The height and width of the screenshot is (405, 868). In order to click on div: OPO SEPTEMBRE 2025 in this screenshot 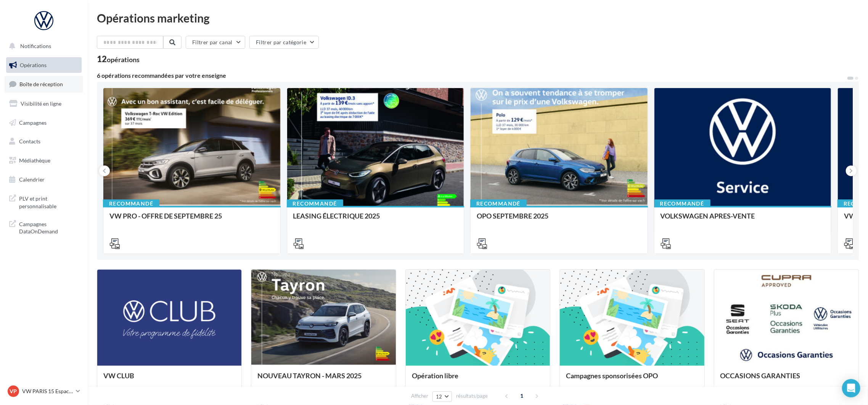, I will do `click(560, 220)`.